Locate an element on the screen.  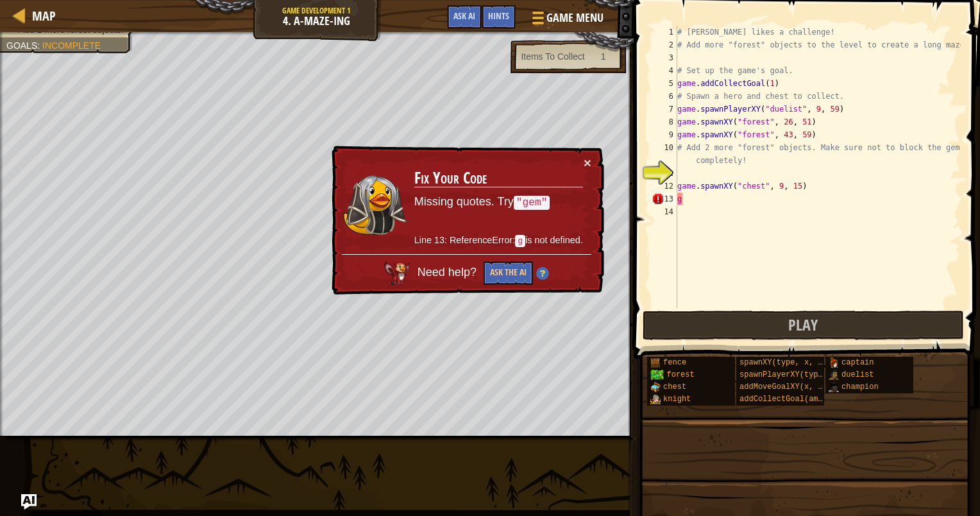
button: Play is located at coordinates (803, 326).